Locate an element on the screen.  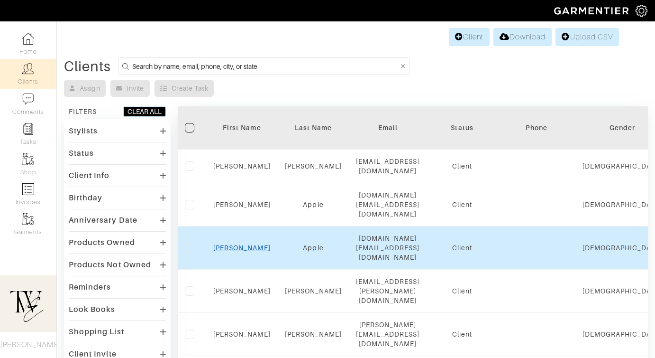
div: Products Owned is located at coordinates (102, 242).